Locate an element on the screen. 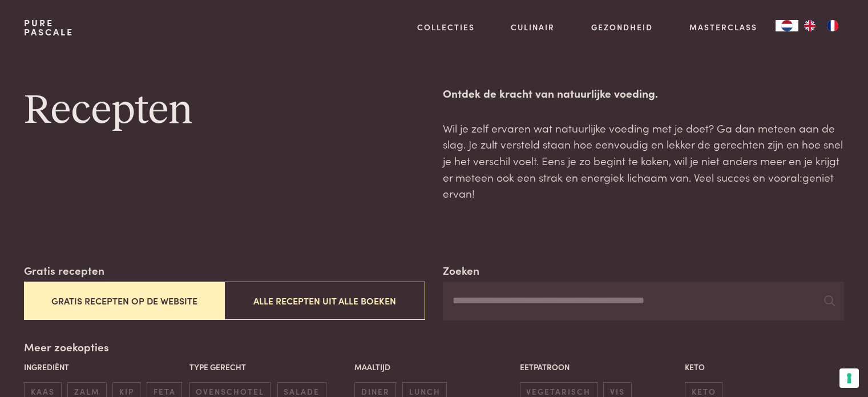 The height and width of the screenshot is (397, 868). p: Eetpatroon is located at coordinates (599, 367).